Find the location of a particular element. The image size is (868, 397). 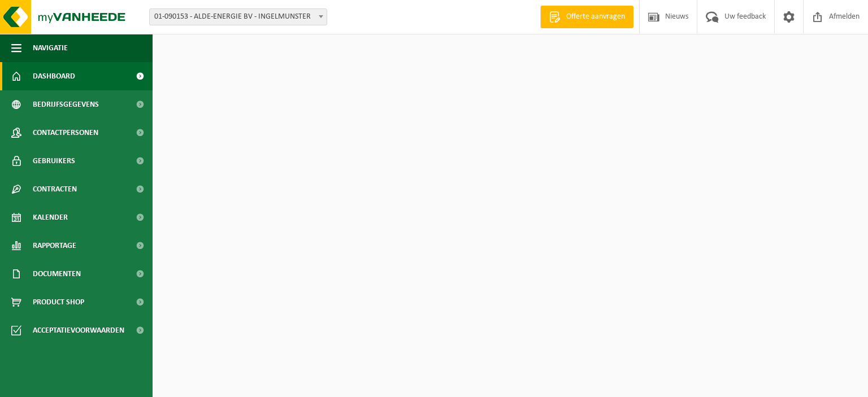

span: Gebruikers is located at coordinates (54, 161).